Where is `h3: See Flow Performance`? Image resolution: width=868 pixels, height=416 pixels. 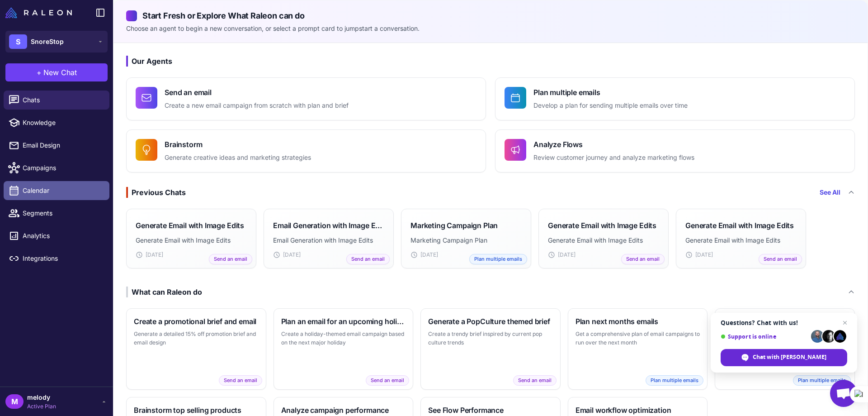
h3: See Flow Performance is located at coordinates (491, 410).